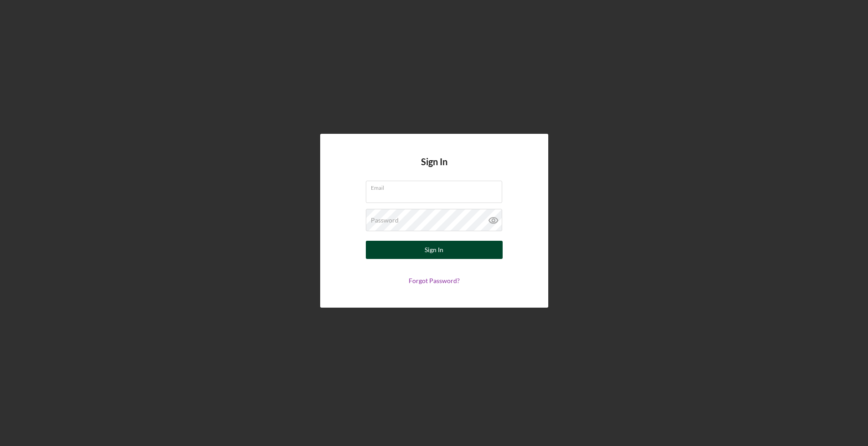  I want to click on label: Email, so click(436, 187).